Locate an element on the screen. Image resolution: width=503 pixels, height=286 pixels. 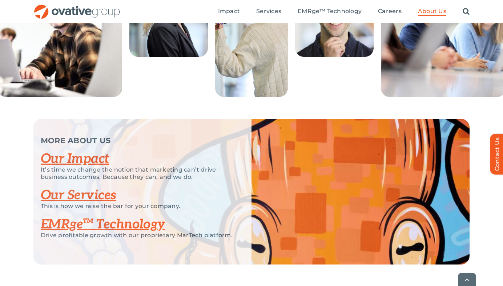
a: Our Impact is located at coordinates (75, 159).